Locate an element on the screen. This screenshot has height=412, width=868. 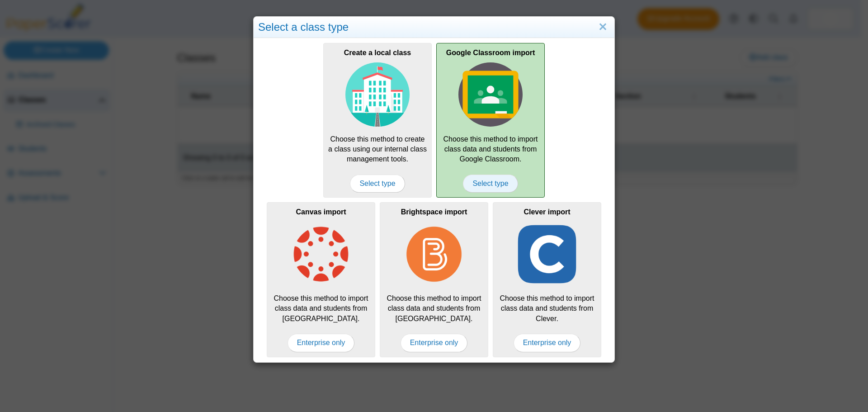
div: Choose this method to create a class using our internal class management tools. is located at coordinates (378, 120).